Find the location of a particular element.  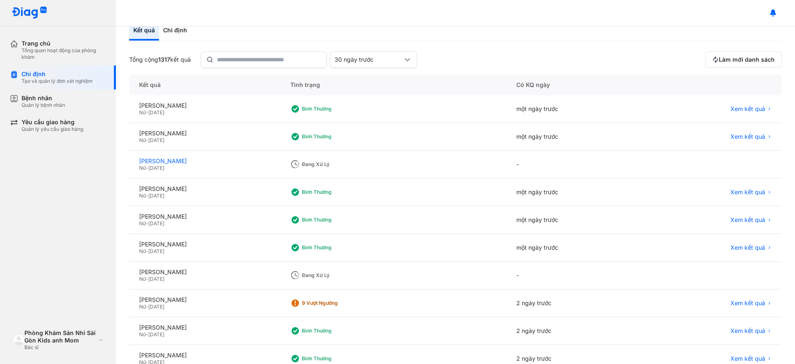

div: Tổng quan hoạt động của phòng khám is located at coordinates (64, 54).